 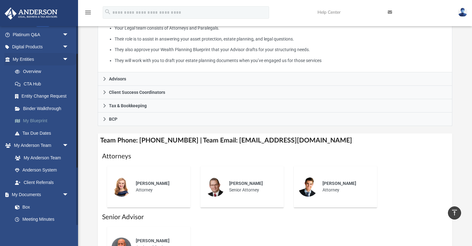 What do you see at coordinates (275, 92) in the screenshot?
I see `a: Client Success Coordinators` at bounding box center [275, 92].